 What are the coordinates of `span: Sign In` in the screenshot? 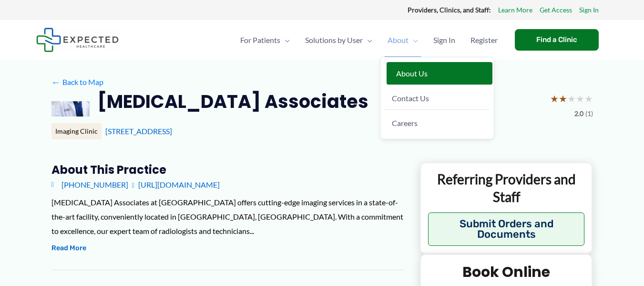 It's located at (444, 40).